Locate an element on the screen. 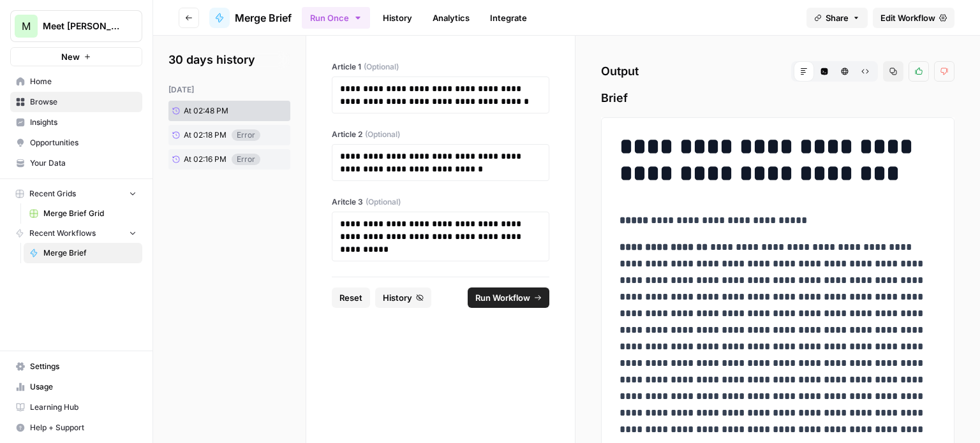 The height and width of the screenshot is (443, 980). label: Aritcle 3 is located at coordinates (440, 202).